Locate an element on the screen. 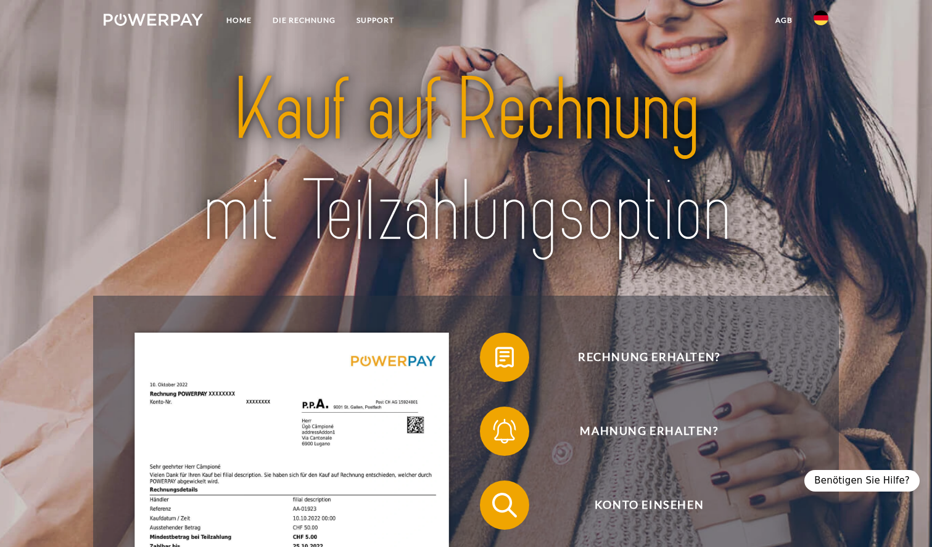 Image resolution: width=932 pixels, height=547 pixels. a: Home is located at coordinates (239, 20).